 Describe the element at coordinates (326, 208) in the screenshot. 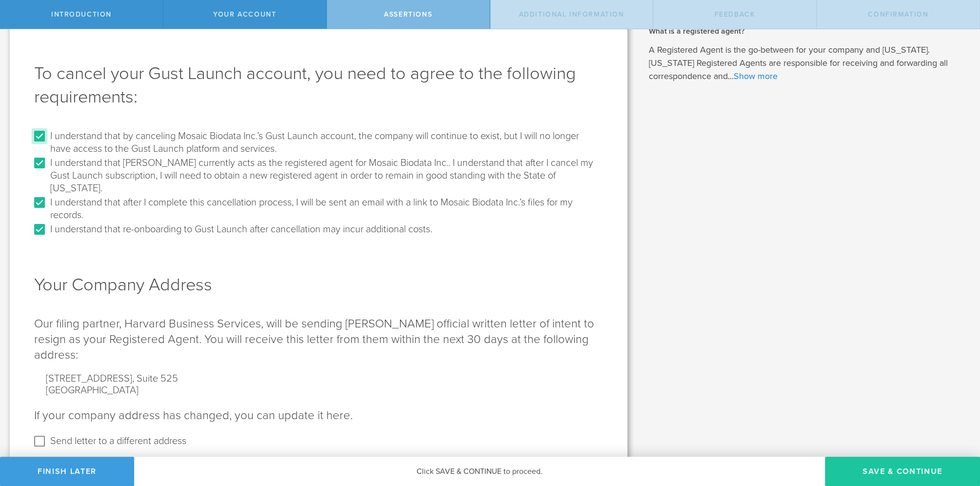

I see `label: I understand that after I complete this cancellation process, I will be sent an email with a link...` at that location.